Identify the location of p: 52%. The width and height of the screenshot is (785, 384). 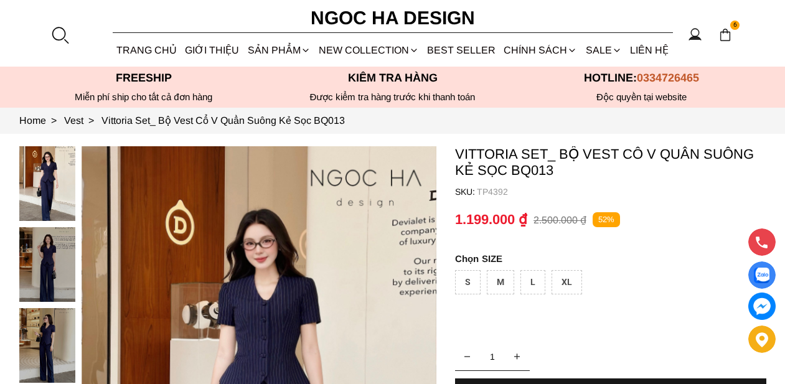
(606, 220).